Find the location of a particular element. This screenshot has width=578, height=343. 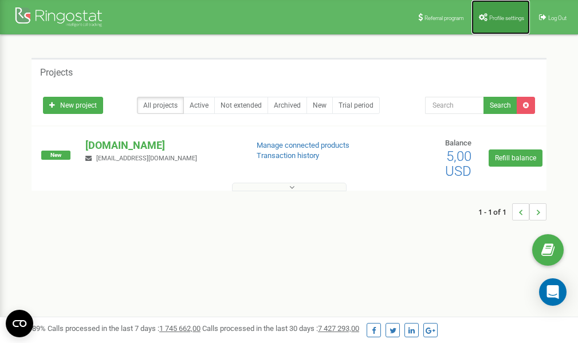

a: Not extended is located at coordinates (241, 105).